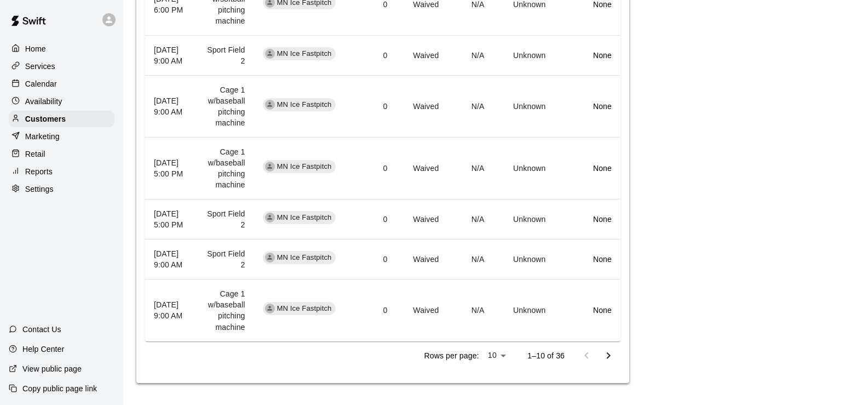 The image size is (868, 405). I want to click on div: Settings, so click(61, 189).